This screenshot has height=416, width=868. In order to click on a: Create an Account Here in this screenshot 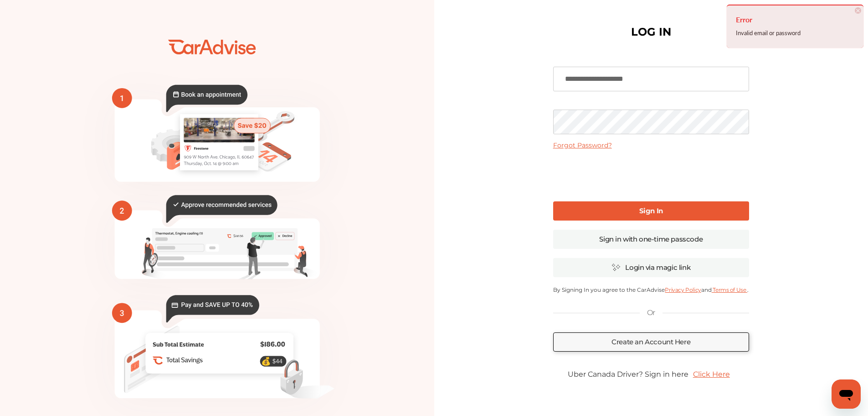, I will do `click(652, 342)`.